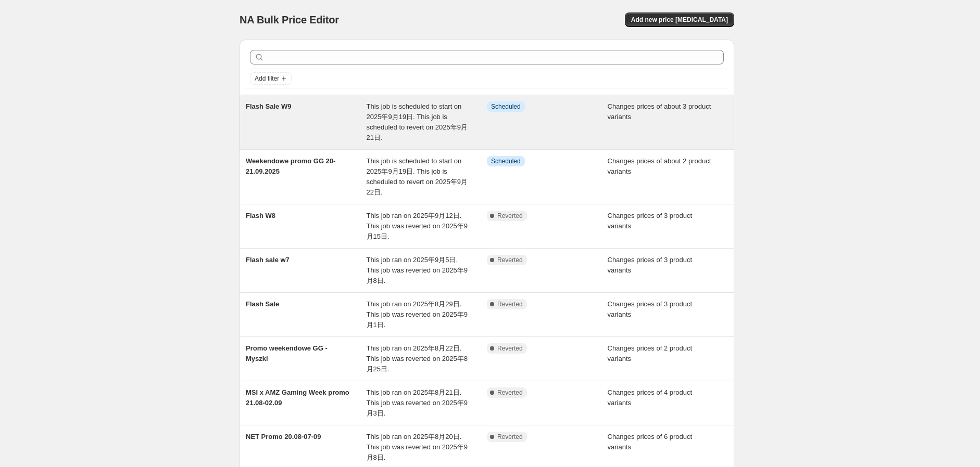 This screenshot has height=467, width=980. What do you see at coordinates (417, 177) in the screenshot?
I see `span: This job is scheduled to start on 2025年9月19日. This job is scheduled to revert on 2025年9月22日.` at bounding box center [417, 177].